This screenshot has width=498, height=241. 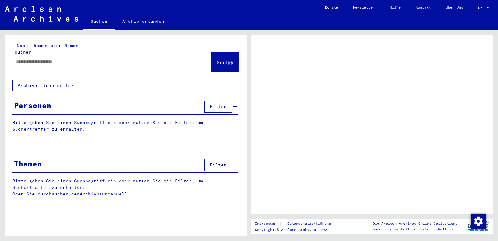 What do you see at coordinates (41, 14) in the screenshot?
I see `img: Arolsen_neg.svg` at bounding box center [41, 14].